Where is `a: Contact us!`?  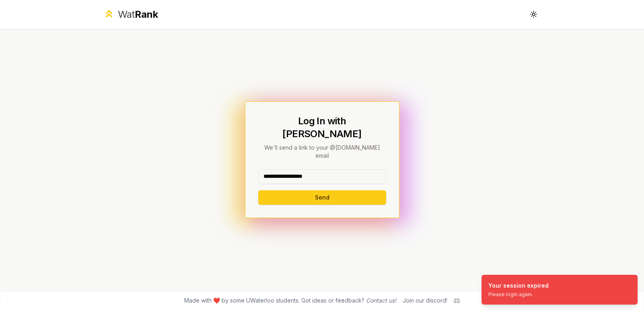
a: Contact us! is located at coordinates (381, 300).